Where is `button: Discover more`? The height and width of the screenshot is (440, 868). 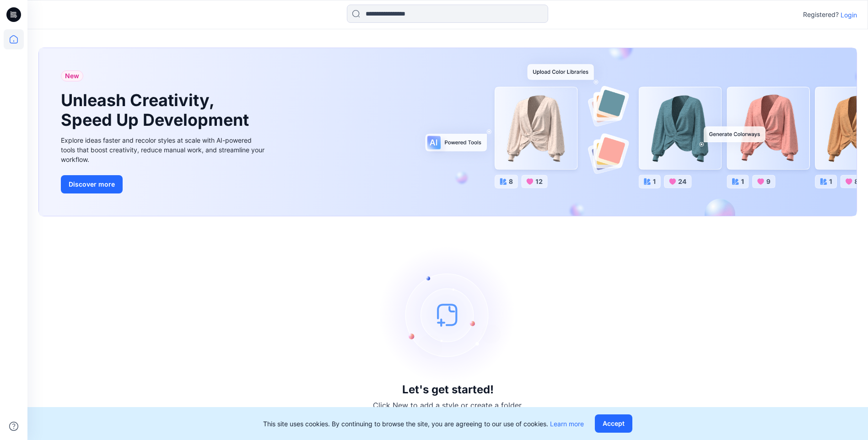
button: Discover more is located at coordinates (92, 184).